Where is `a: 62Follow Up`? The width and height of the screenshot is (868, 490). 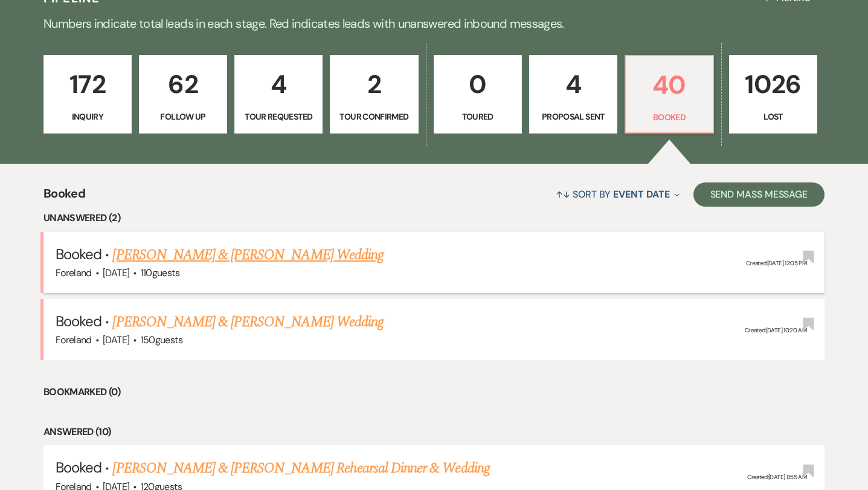
a: 62Follow Up is located at coordinates (183, 94).